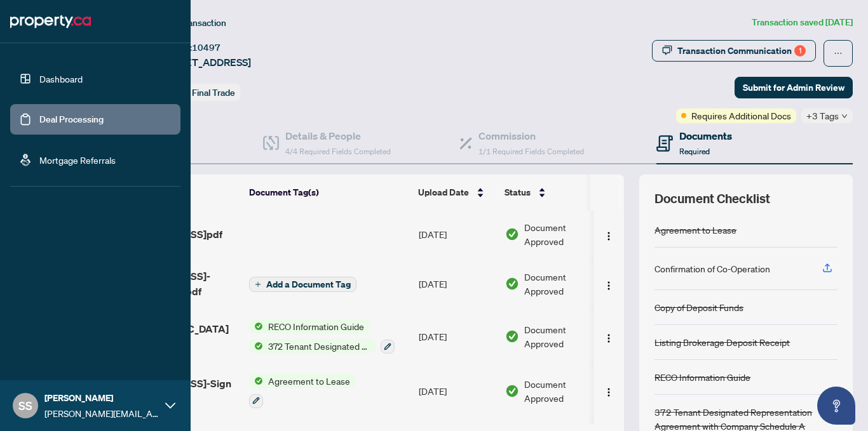 The width and height of the screenshot is (868, 431). What do you see at coordinates (309, 381) in the screenshot?
I see `span: Agreement to Lease` at bounding box center [309, 381].